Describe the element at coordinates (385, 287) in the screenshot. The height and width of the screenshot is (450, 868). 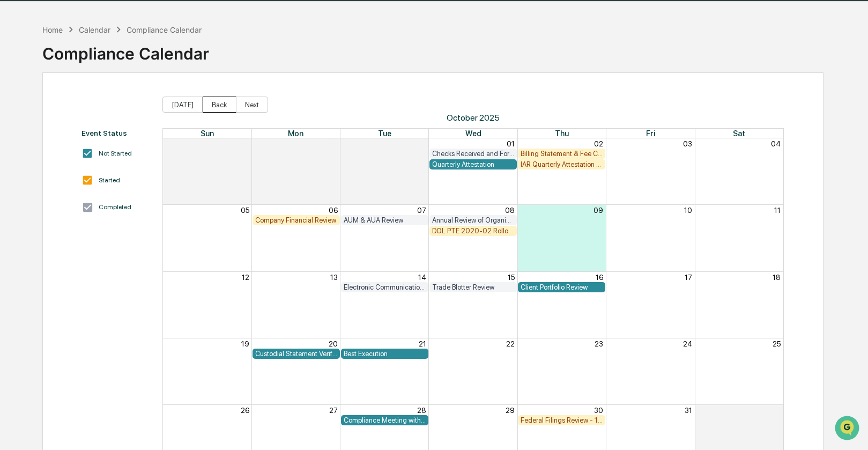
I see `div: Electronic Communication Review` at that location.